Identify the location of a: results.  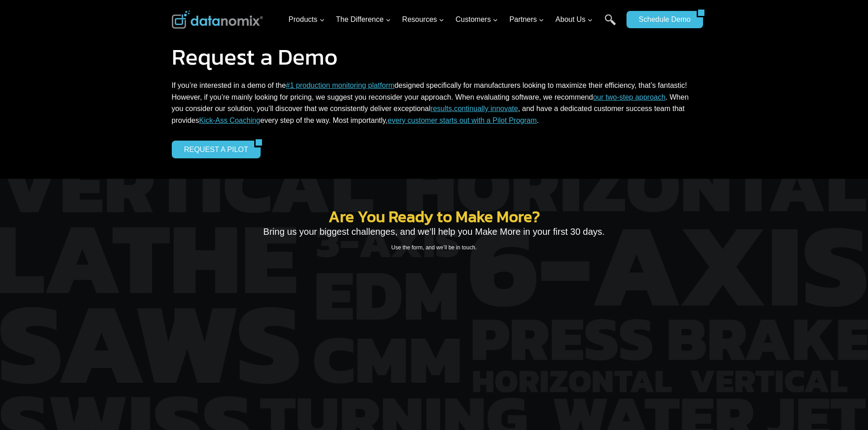
(441, 108).